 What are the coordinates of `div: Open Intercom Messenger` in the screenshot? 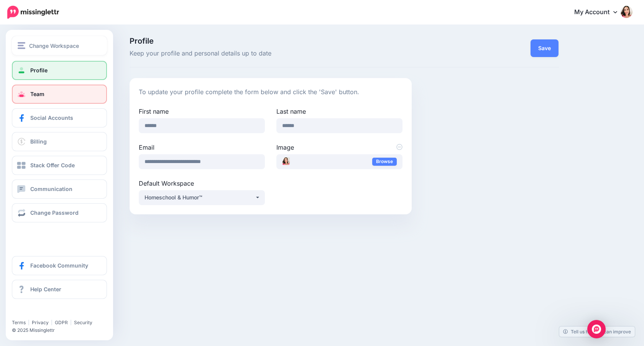 It's located at (597, 329).